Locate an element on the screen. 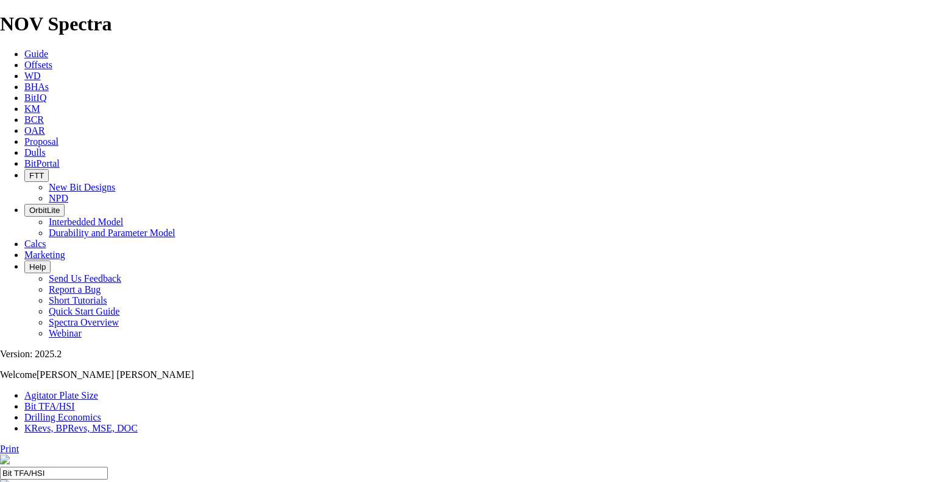  span: BHAs is located at coordinates (37, 87).